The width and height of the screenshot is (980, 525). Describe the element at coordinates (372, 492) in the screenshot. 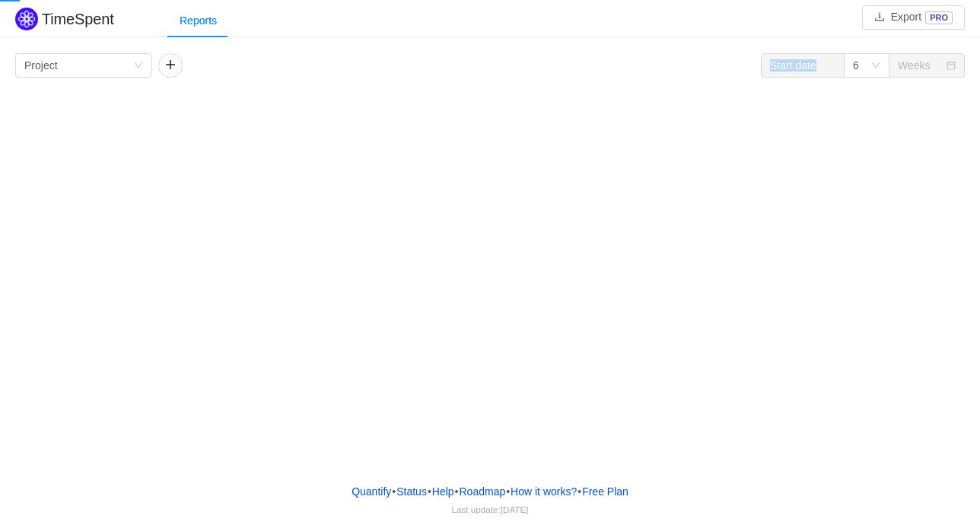

I see `a: Quantify` at that location.